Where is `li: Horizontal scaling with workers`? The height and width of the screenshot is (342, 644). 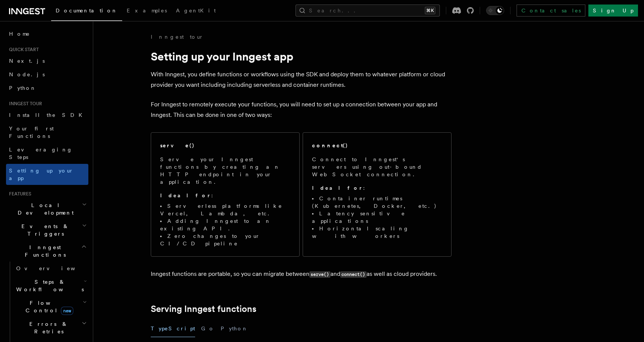 li: Horizontal scaling with workers is located at coordinates (377, 232).